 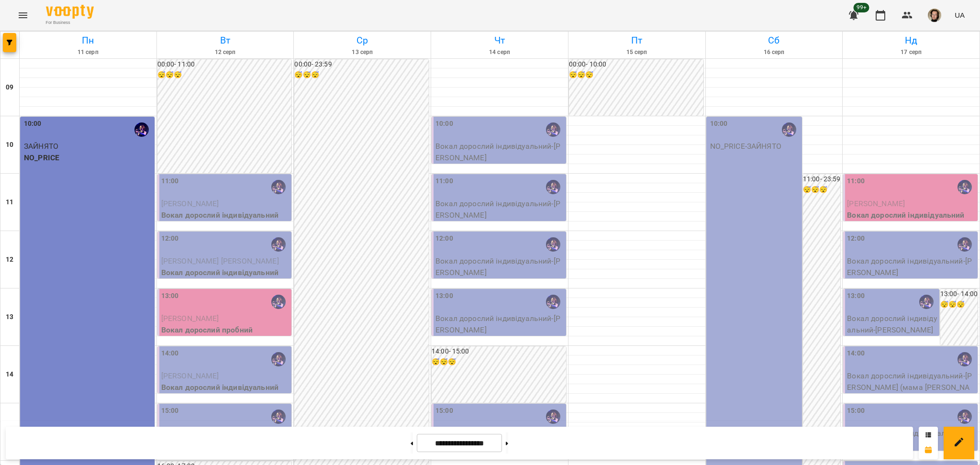 What do you see at coordinates (224, 65) in the screenshot?
I see `h6: 00:00 - 11:00` at bounding box center [224, 65].